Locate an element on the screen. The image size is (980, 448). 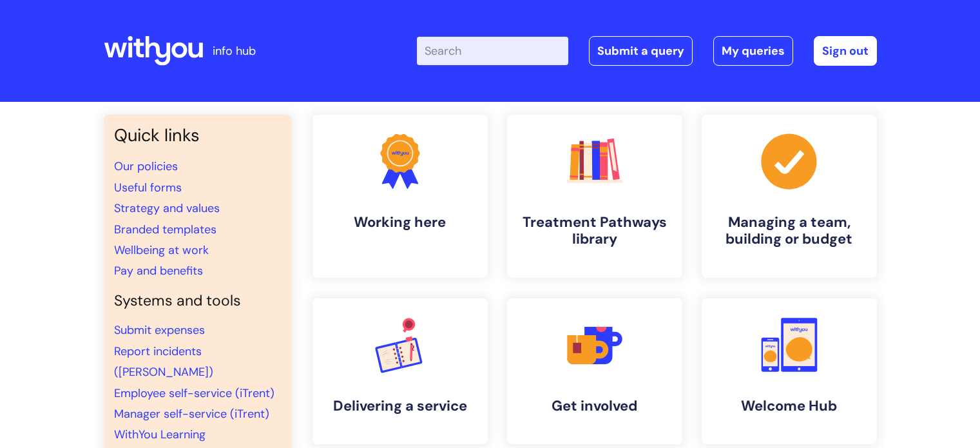
h3: Quick links is located at coordinates (198, 135).